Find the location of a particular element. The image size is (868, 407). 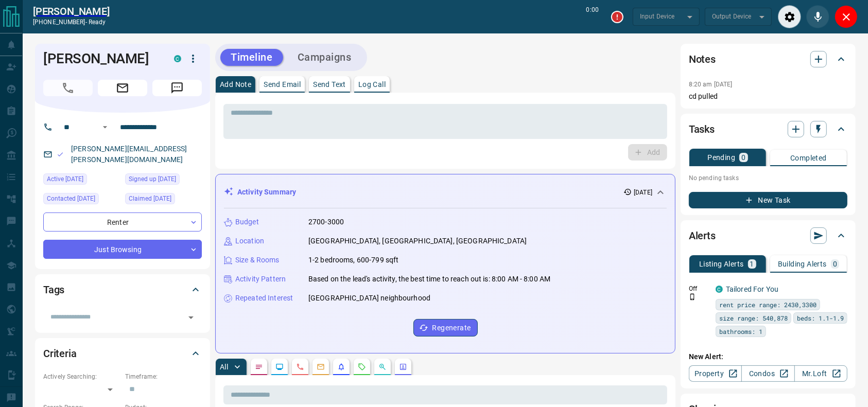

p: 1 is located at coordinates (752, 264).